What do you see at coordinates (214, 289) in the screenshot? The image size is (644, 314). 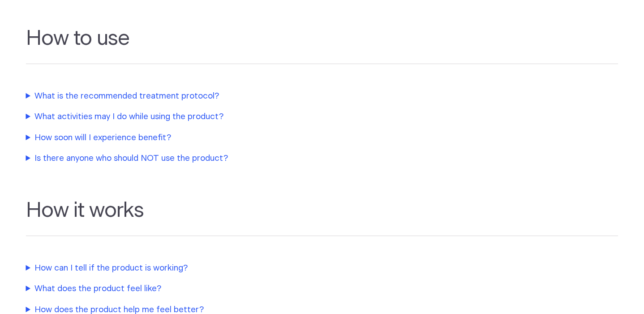 I see `summary: What does the product feel like?` at bounding box center [214, 289].